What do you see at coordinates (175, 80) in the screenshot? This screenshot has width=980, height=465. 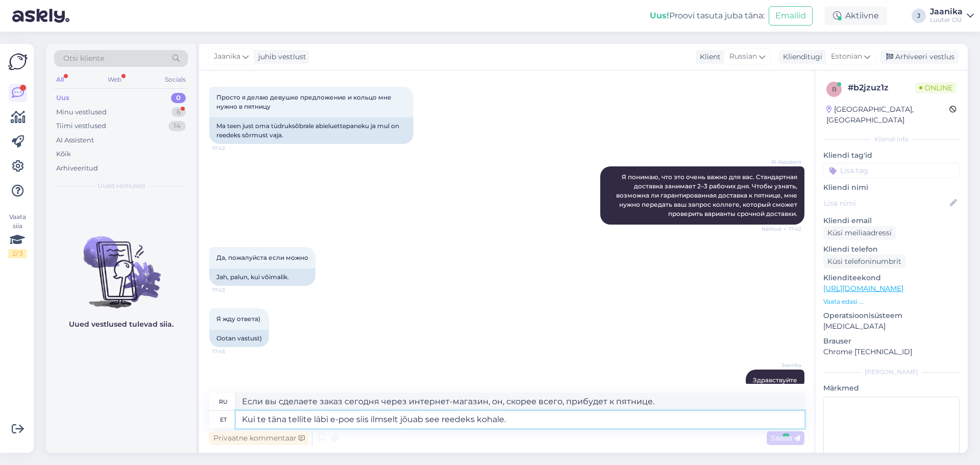 I see `div: Socials` at bounding box center [175, 80].